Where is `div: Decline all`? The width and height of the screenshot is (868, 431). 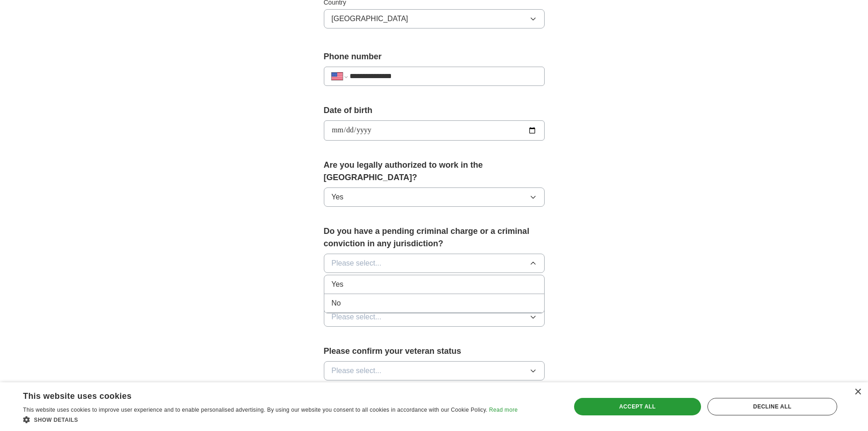
div: Decline all is located at coordinates (772, 407).